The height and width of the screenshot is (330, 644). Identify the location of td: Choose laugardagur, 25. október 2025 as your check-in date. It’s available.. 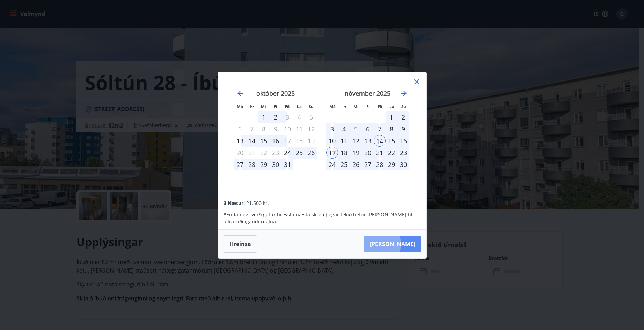
(300, 153).